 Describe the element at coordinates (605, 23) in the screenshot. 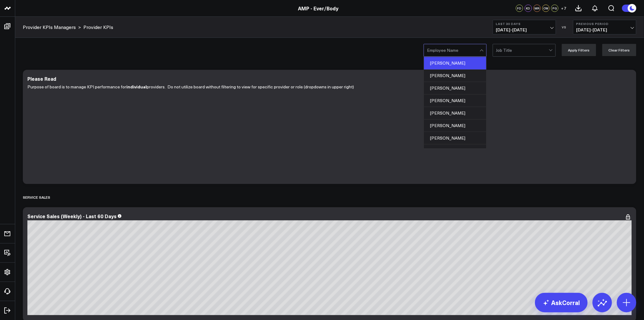

I see `b: Previous Period` at that location.